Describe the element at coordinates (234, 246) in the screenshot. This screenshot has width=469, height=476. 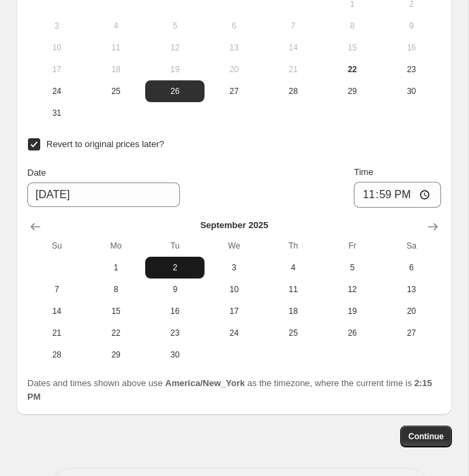
I see `span: We` at that location.